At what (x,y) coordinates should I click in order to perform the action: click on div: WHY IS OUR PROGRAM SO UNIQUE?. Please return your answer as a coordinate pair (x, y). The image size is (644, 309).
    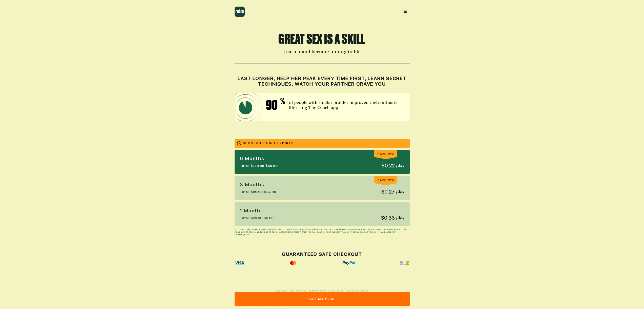
    Looking at the image, I should click on (322, 292).